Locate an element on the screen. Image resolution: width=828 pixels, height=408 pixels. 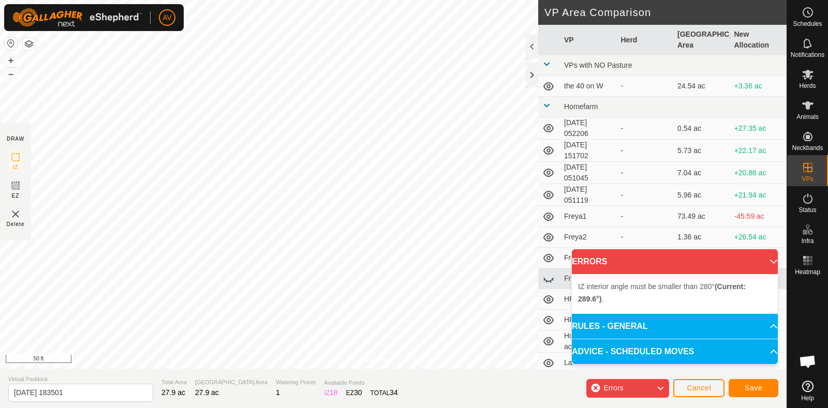
td: +27.35 ac is located at coordinates (759, 128).